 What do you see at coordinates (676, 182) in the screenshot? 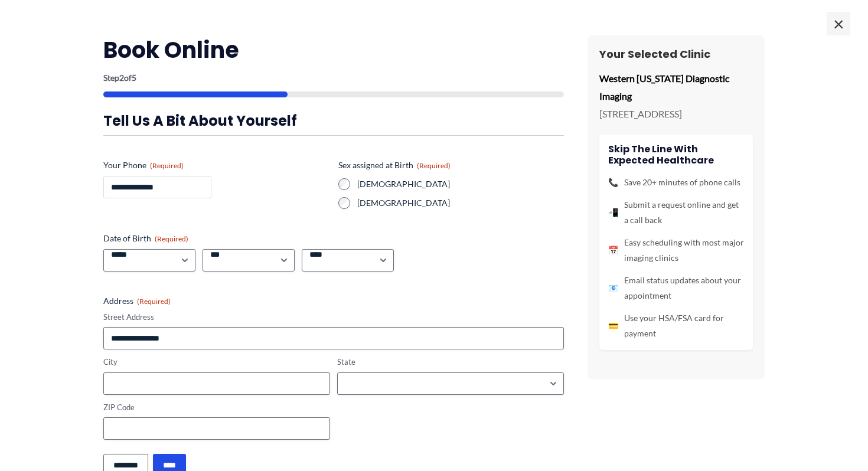
I see `li: Save 20+ minutes of phone calls` at bounding box center [676, 182].